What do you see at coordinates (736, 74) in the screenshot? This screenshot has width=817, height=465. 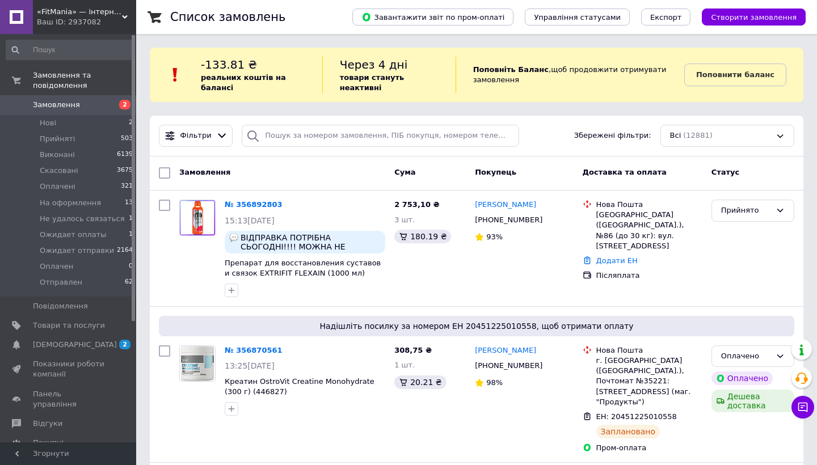 I see `b: Поповнити баланс` at bounding box center [736, 74].